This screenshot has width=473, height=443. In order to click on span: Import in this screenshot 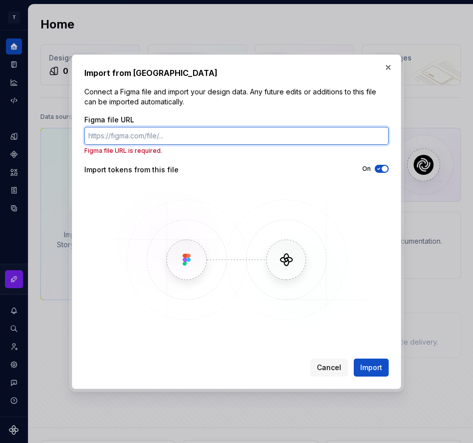, I will do `click(372, 368)`.